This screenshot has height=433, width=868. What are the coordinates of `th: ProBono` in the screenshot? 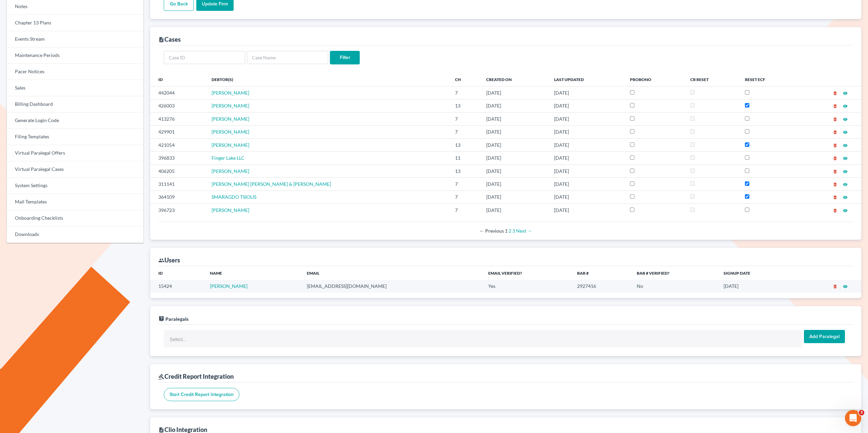 It's located at (655, 80).